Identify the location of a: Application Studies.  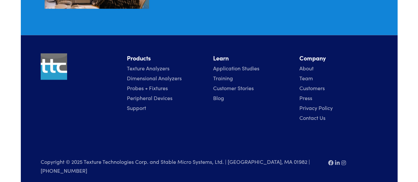
(236, 68).